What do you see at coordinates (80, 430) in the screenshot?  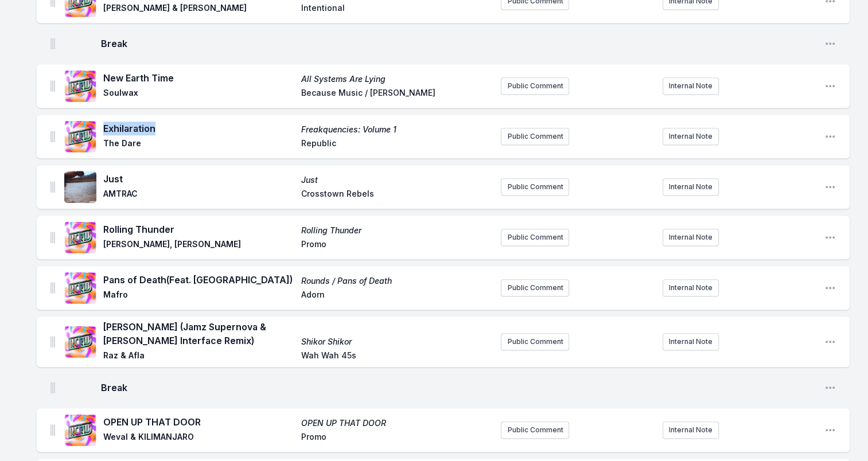 I see `img: OPEN UP THAT DOOR` at bounding box center [80, 430].